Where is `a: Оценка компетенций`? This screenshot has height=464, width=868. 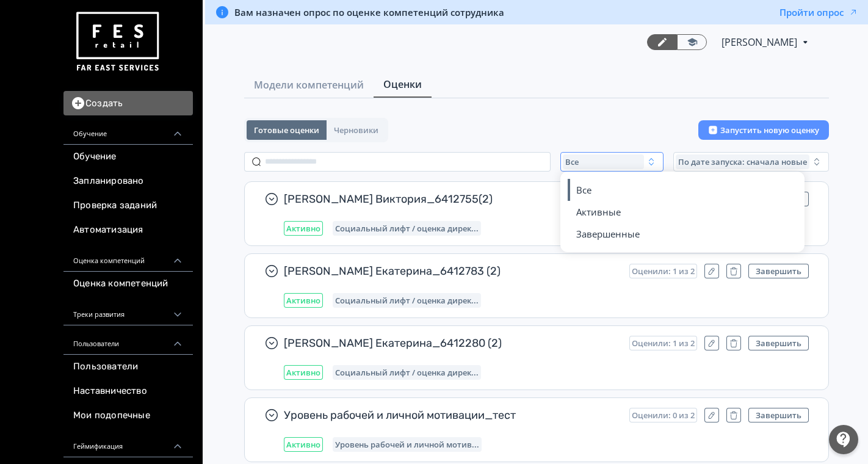
a: Оценка компетенций is located at coordinates (128, 284).